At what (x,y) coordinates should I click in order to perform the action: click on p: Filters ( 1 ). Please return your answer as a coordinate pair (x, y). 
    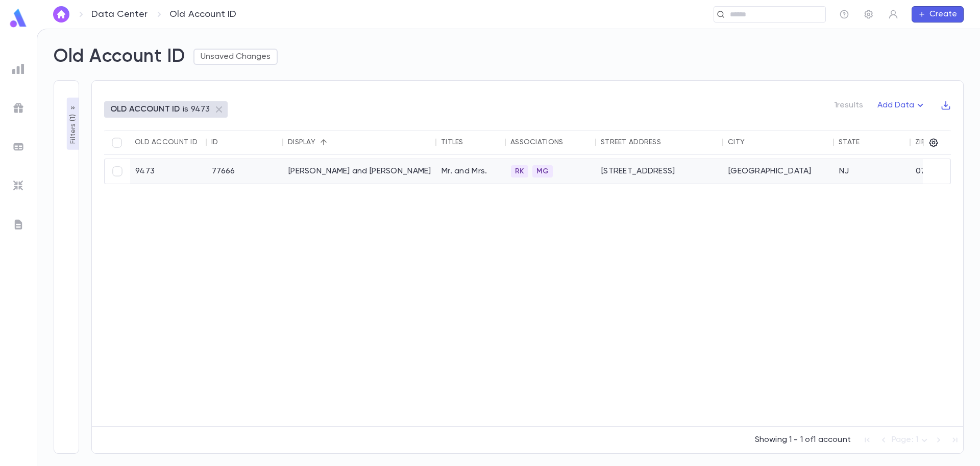
    Looking at the image, I should click on (73, 128).